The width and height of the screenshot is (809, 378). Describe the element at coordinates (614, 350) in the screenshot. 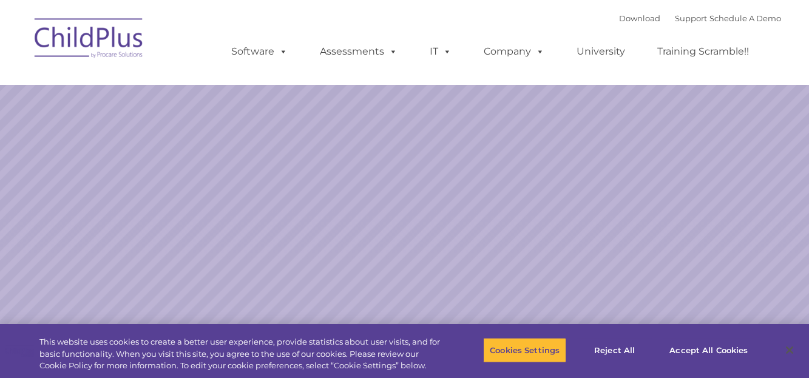

I see `button: Reject All` at that location.